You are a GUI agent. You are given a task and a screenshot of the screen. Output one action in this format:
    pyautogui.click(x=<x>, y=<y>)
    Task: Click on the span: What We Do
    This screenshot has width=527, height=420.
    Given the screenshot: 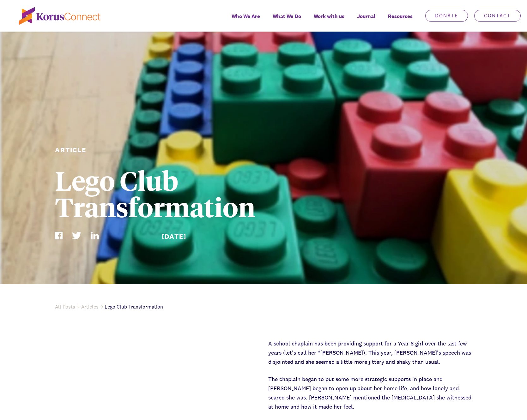 What is the action you would take?
    pyautogui.click(x=287, y=16)
    